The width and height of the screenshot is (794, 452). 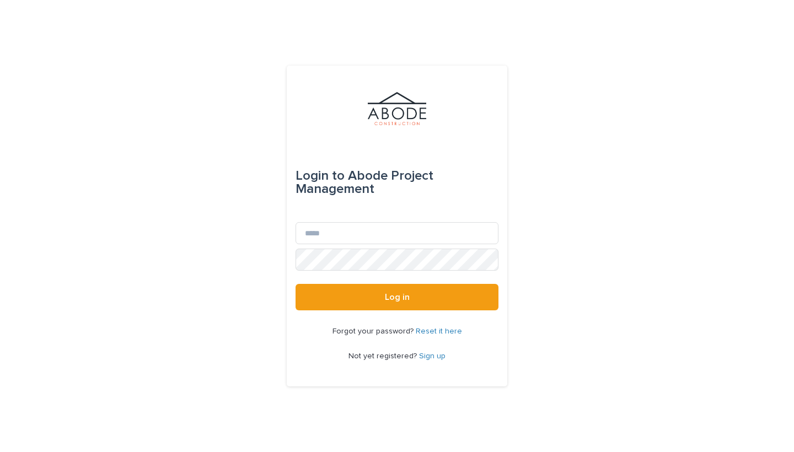 I want to click on span: Forgot your password?, so click(x=374, y=332).